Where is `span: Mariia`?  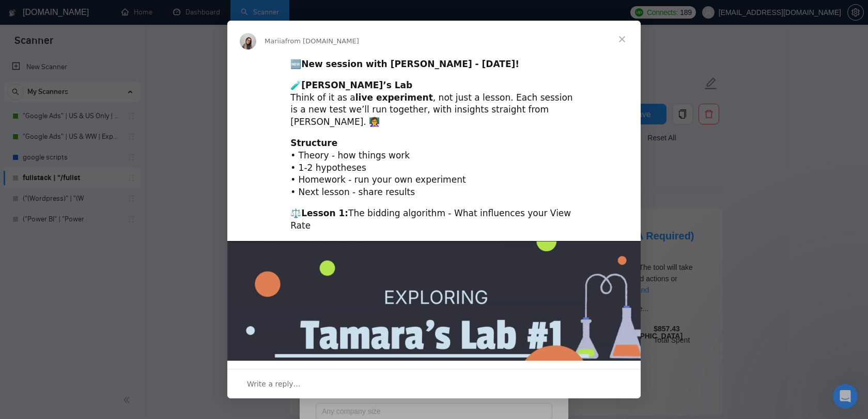
span: Mariia is located at coordinates (275, 41).